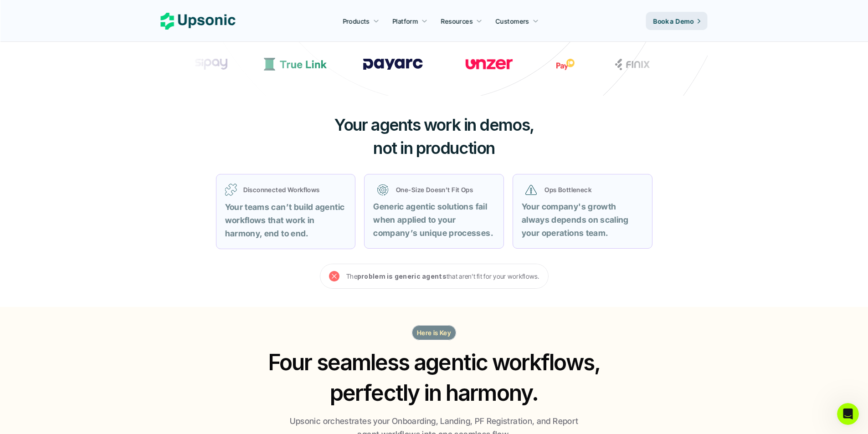 The width and height of the screenshot is (868, 434). What do you see at coordinates (405, 21) in the screenshot?
I see `p: Platform` at bounding box center [405, 21].